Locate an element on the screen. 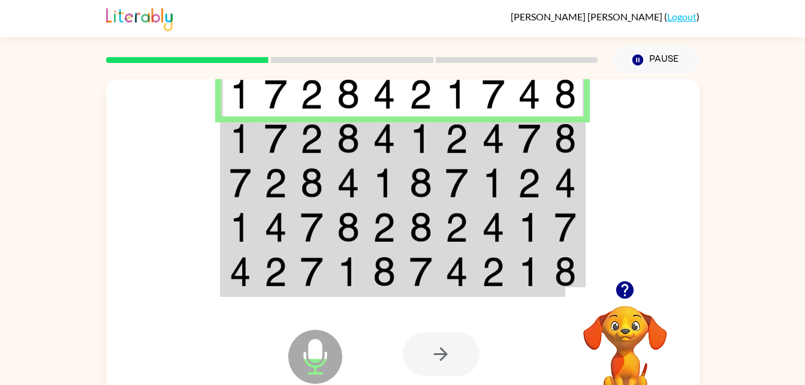  img: Literably is located at coordinates (139, 18).